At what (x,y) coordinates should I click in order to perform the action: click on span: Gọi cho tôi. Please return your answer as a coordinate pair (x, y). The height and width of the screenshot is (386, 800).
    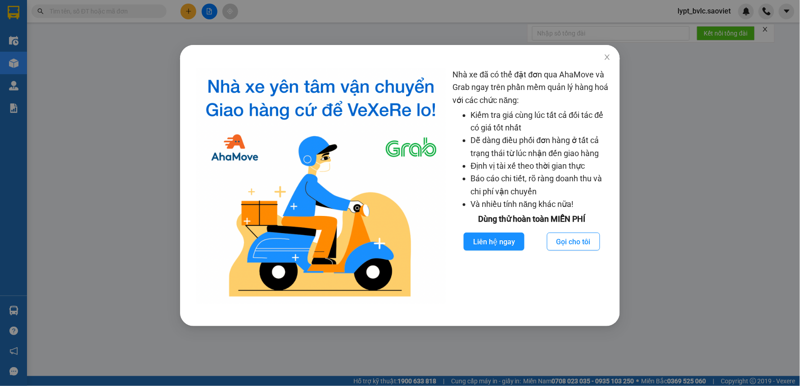
    Looking at the image, I should click on (574, 242).